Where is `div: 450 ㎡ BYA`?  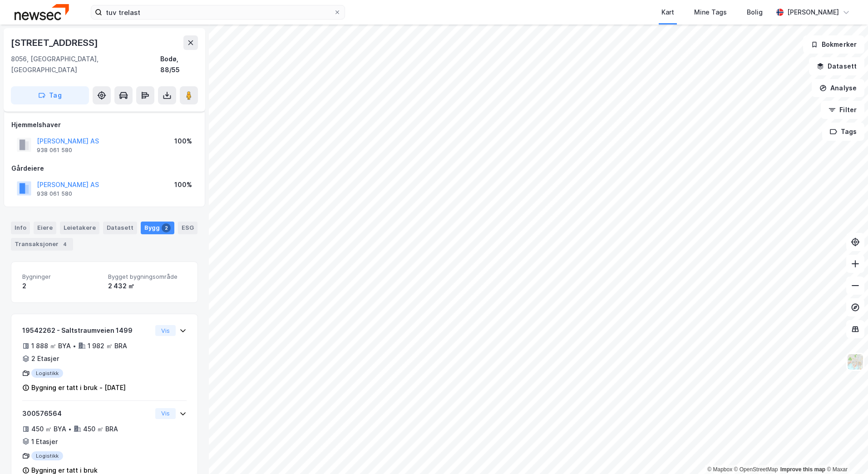 div: 450 ㎡ BYA is located at coordinates (49, 430).